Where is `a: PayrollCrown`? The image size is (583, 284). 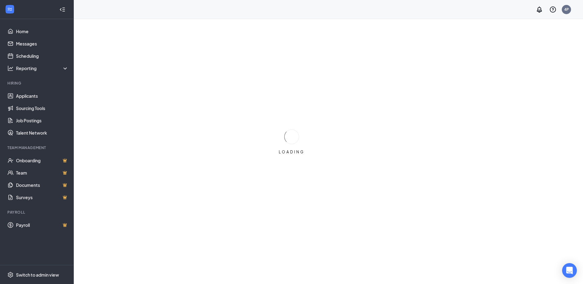 a: PayrollCrown is located at coordinates (42, 225).